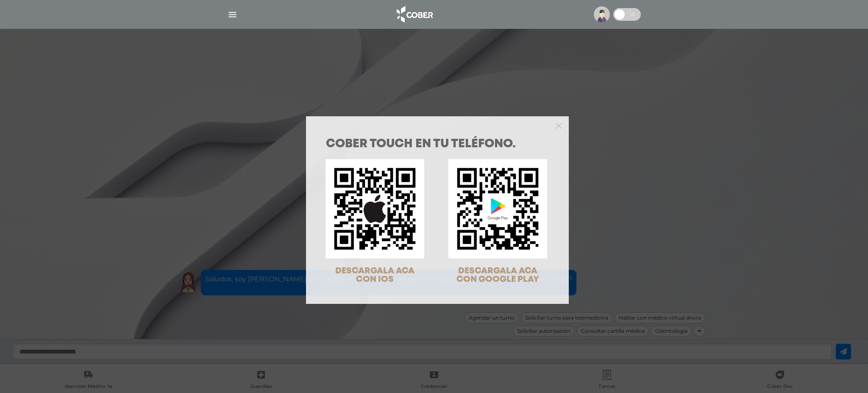 The height and width of the screenshot is (393, 868). Describe the element at coordinates (438, 144) in the screenshot. I see `h1: COBER TOUCH en tu teléfono.` at that location.